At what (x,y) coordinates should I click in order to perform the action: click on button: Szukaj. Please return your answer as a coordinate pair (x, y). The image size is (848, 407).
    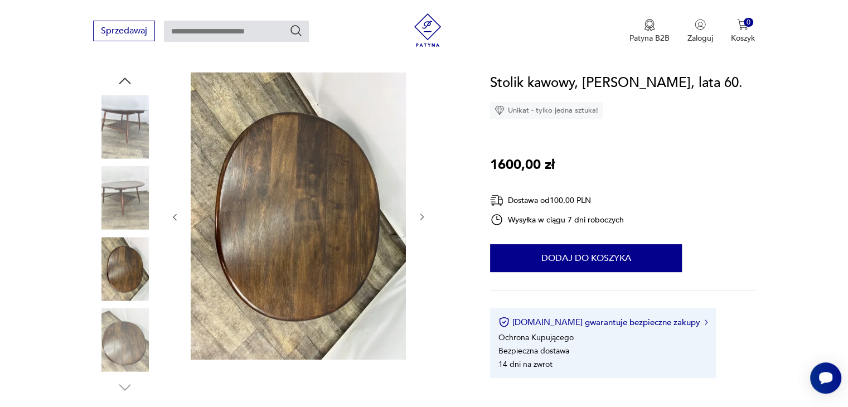
    Looking at the image, I should click on (296, 31).